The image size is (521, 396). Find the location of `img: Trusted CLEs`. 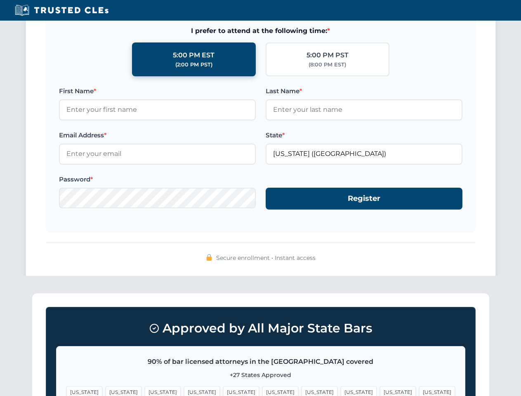

img: Trusted CLEs is located at coordinates (61, 10).